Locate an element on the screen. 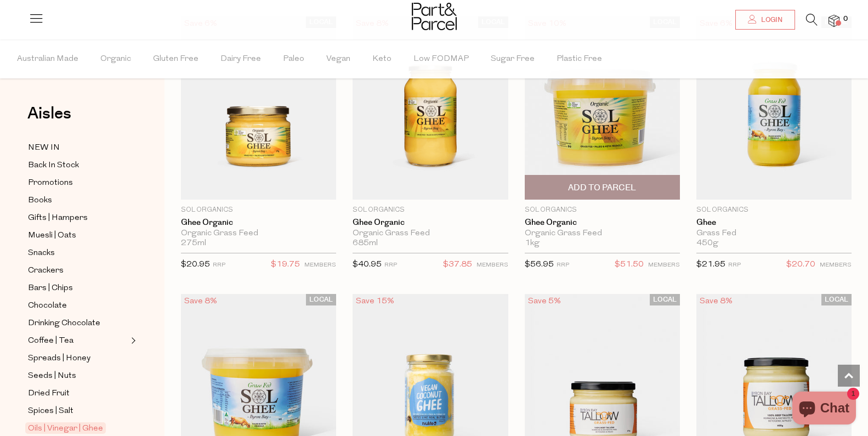  span: $40.95 is located at coordinates (366, 264).